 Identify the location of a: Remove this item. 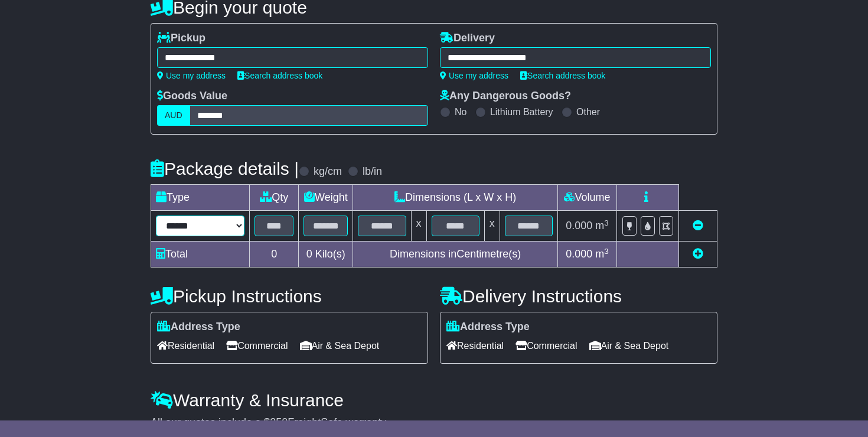
(698, 225).